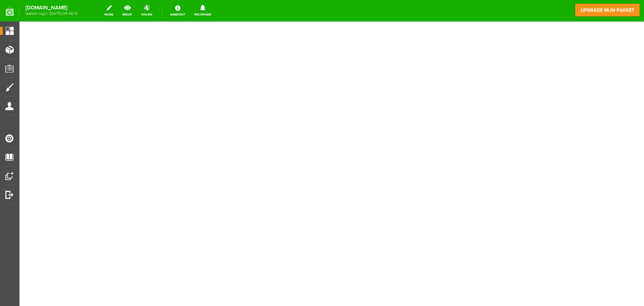 This screenshot has width=644, height=306. What do you see at coordinates (203, 11) in the screenshot?
I see `a: Meldingen` at bounding box center [203, 11].